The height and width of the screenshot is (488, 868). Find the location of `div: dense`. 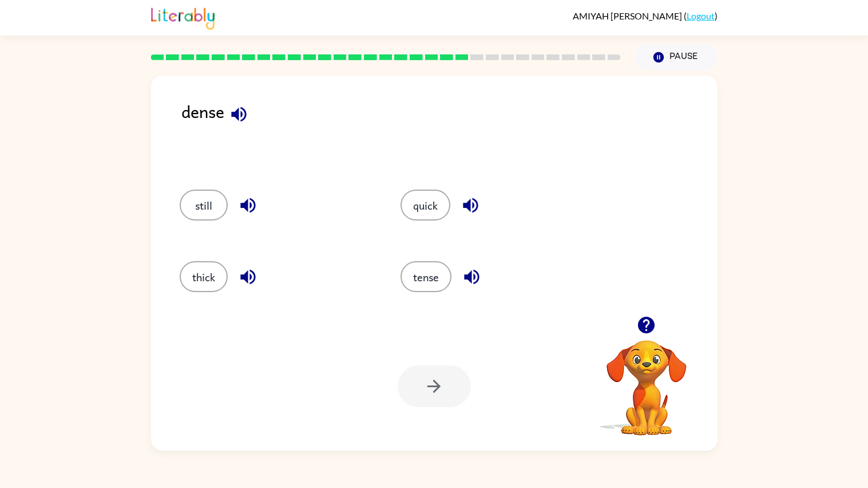

div: dense is located at coordinates (449, 132).